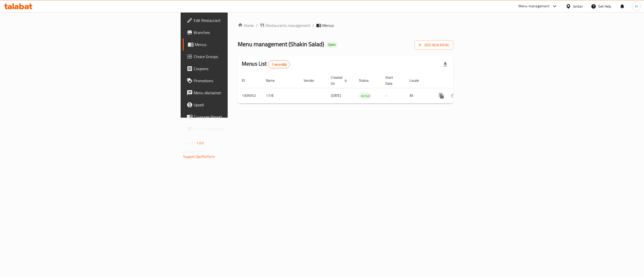  I want to click on a: Coupons, so click(235, 68).